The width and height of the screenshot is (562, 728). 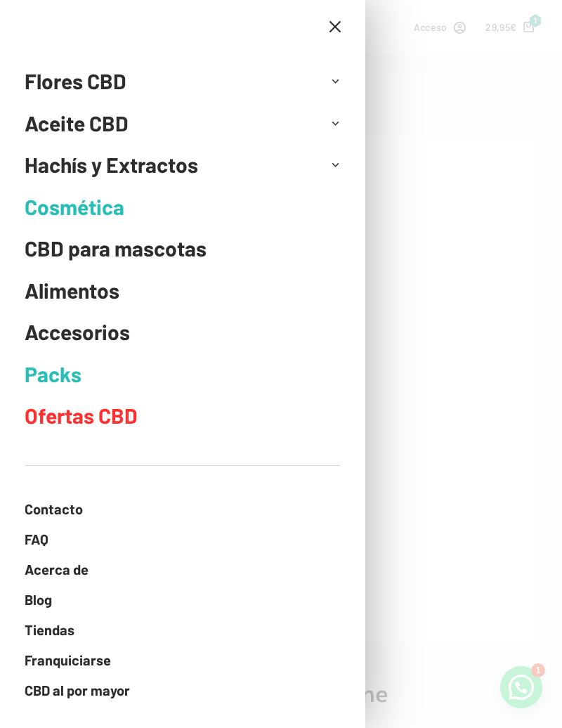 What do you see at coordinates (183, 690) in the screenshot?
I see `a: CBD al por mayor` at bounding box center [183, 690].